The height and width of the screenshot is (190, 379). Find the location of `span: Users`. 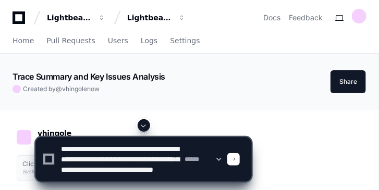

span: Users is located at coordinates (118, 41).